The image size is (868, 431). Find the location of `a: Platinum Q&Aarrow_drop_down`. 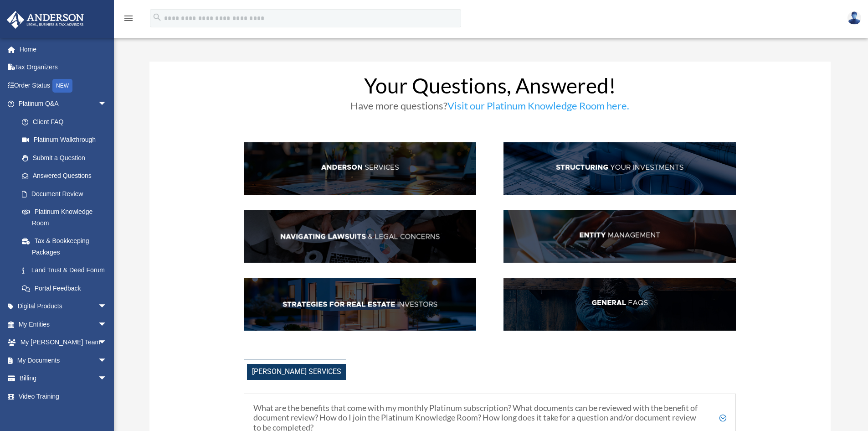

a: Platinum Q&Aarrow_drop_down is located at coordinates (63, 104).